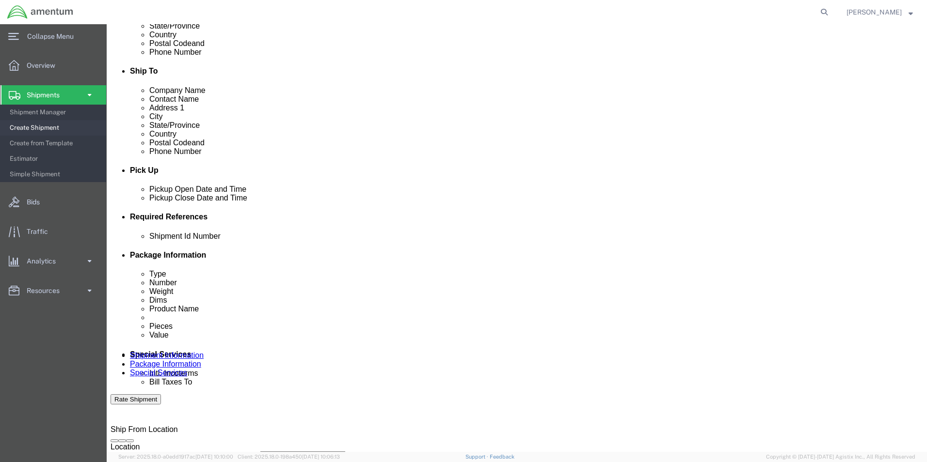  What do you see at coordinates (175, 457) in the screenshot?
I see `span: Server: 2025.18.0-a0edd1917ac` at bounding box center [175, 457].